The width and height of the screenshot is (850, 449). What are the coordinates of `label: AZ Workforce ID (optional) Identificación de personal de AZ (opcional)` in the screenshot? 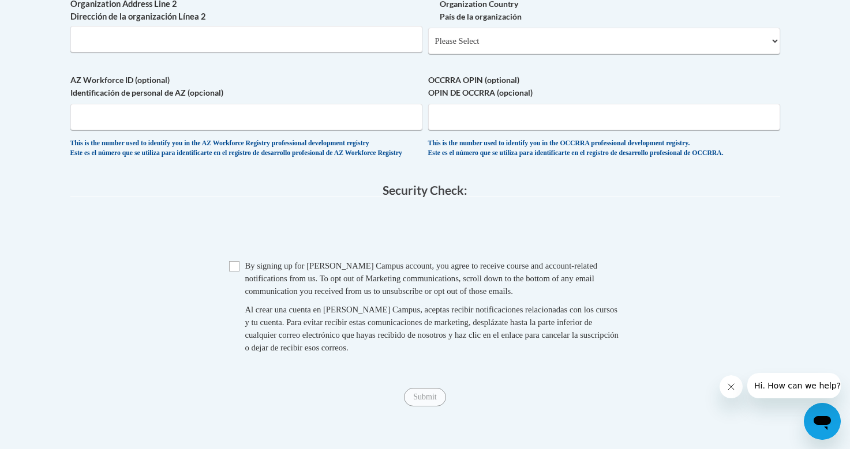 It's located at (246, 87).